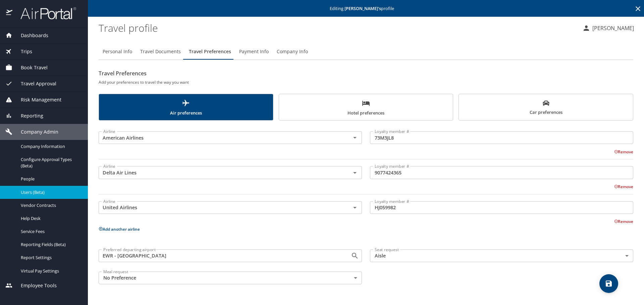  What do you see at coordinates (44, 13) in the screenshot?
I see `img: airportal-logo.png` at bounding box center [44, 13].